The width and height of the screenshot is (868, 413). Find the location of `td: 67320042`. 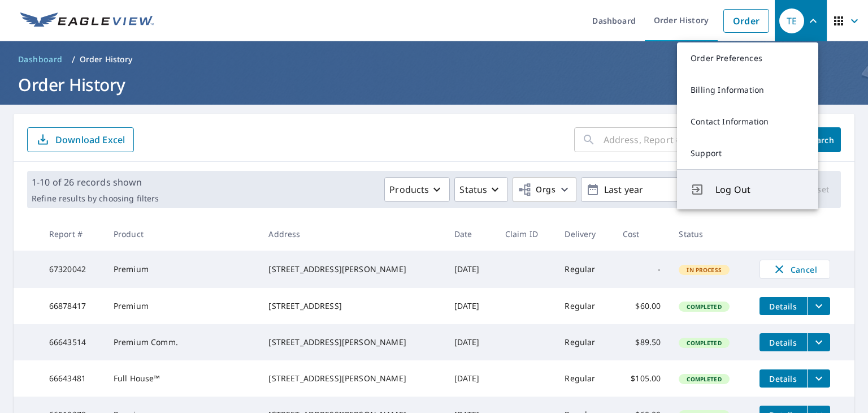

td: 67320042 is located at coordinates (73, 269).